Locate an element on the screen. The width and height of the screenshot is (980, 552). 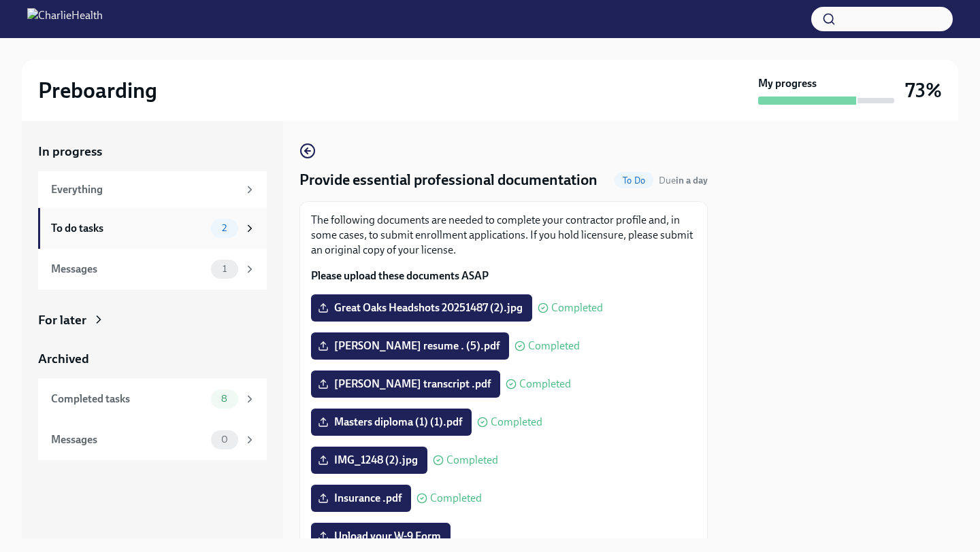
div: To do tasks is located at coordinates (128, 229).